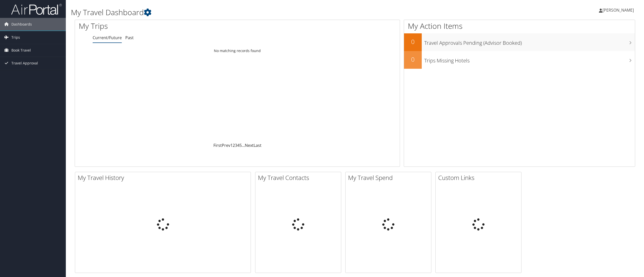 Image resolution: width=644 pixels, height=277 pixels. What do you see at coordinates (300, 177) in the screenshot?
I see `h2: My Travel Contacts` at bounding box center [300, 177].